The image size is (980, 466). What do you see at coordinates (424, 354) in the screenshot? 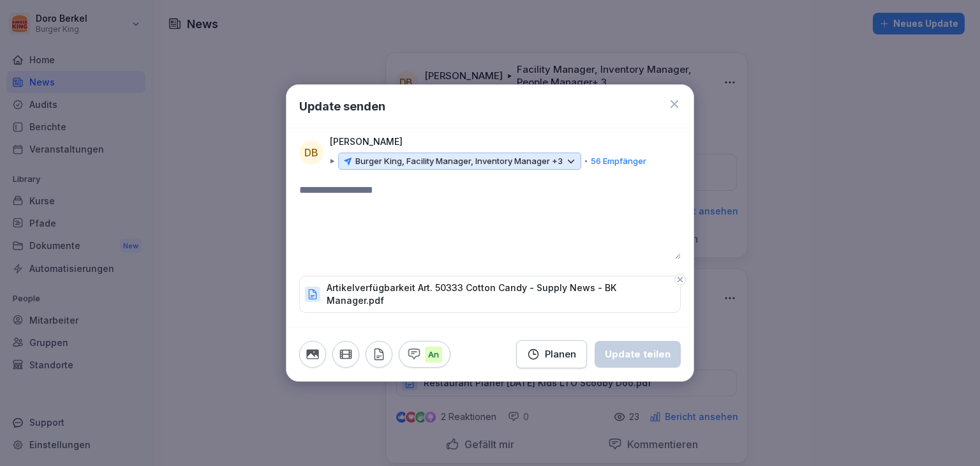
I see `button: An` at bounding box center [424, 354].